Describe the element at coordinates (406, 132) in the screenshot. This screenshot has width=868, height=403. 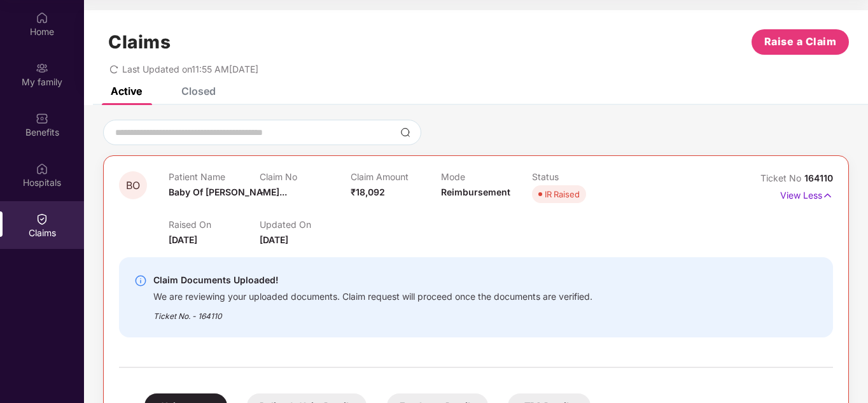
I see `img: svg+xml;base64,PHN2ZyBpZD0iU2VhcmNoLTMyeDMyIiB4bWxucz0iaHR0cDovL3d3dy53My5vcmcvMjAwMC9zdmciIHdpZH...` at that location.